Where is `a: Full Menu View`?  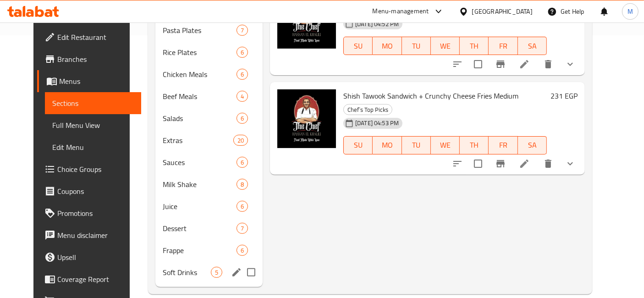
a: Full Menu View is located at coordinates (93, 125).